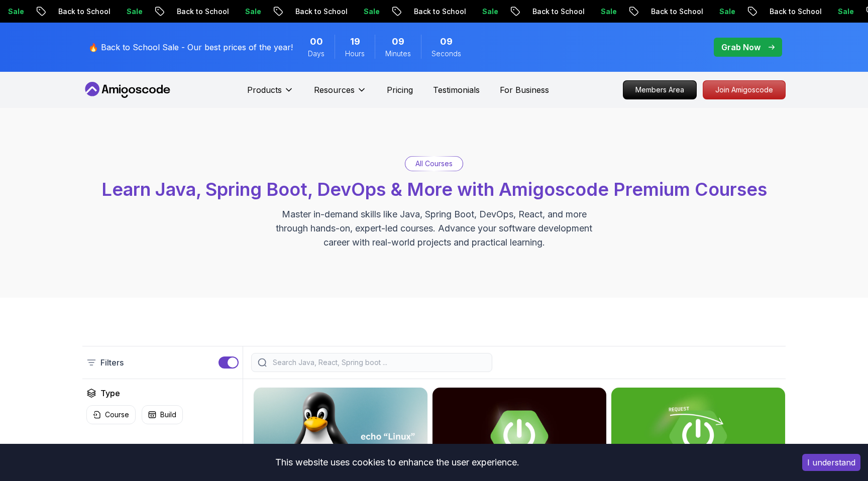 Image resolution: width=868 pixels, height=481 pixels. Describe the element at coordinates (378, 363) in the screenshot. I see `input: Search Java, React, Spring boot ...` at that location.